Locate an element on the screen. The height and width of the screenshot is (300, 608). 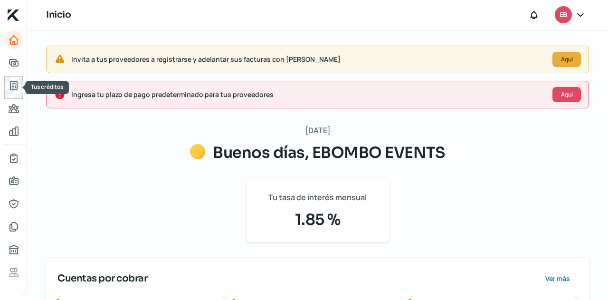
span: 1.85 % is located at coordinates (318, 220).